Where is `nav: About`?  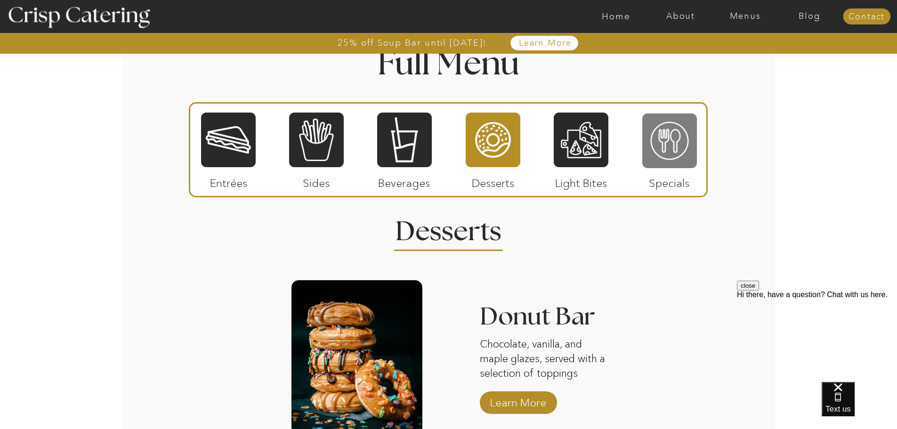
nav: About is located at coordinates (680, 16).